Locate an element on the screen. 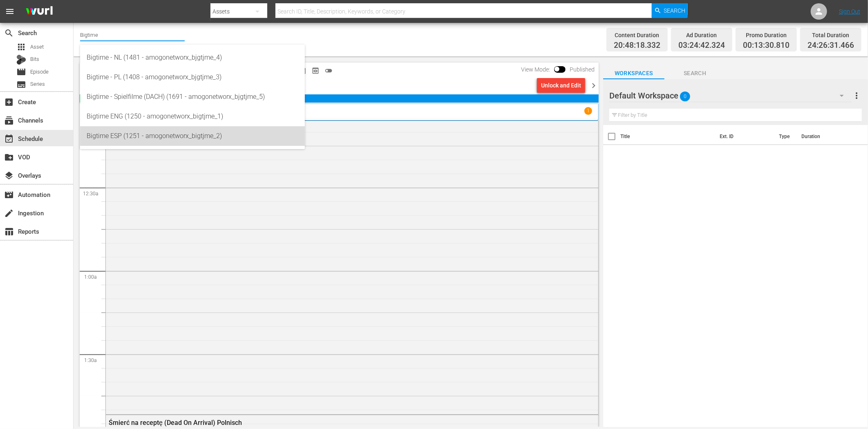  div: Total Duration is located at coordinates (830, 35).